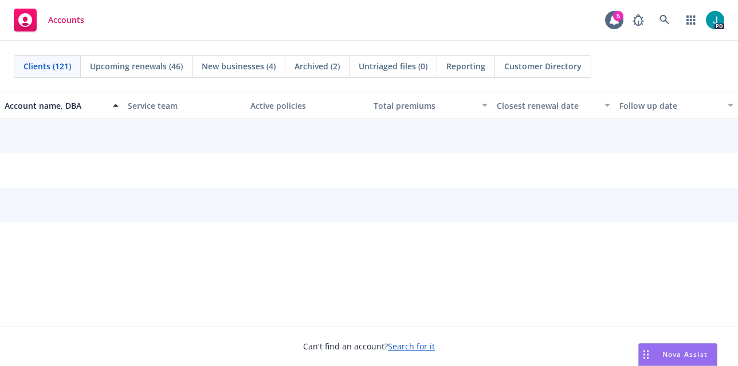 The image size is (738, 366). I want to click on div: Account name, DBA, so click(55, 105).